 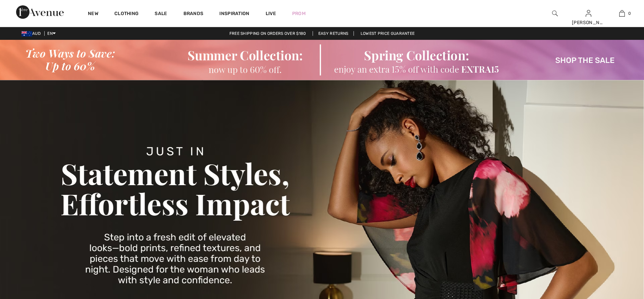 What do you see at coordinates (51, 34) in the screenshot?
I see `span: EN` at bounding box center [51, 34].